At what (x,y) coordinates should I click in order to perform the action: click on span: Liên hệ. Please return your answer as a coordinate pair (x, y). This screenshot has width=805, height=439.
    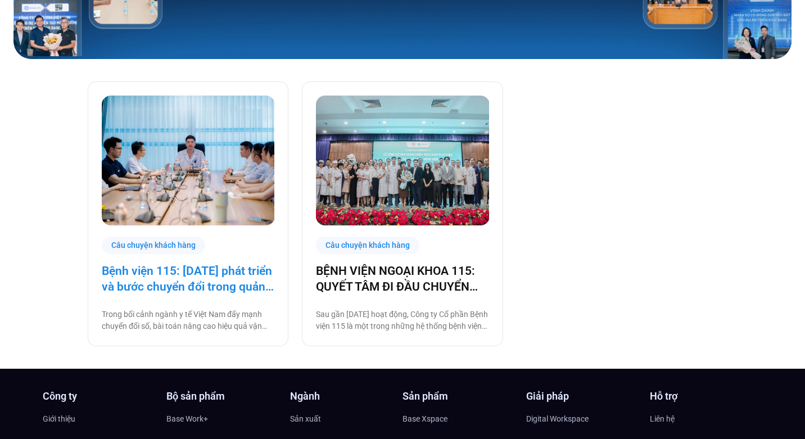
    Looking at the image, I should click on (662, 419).